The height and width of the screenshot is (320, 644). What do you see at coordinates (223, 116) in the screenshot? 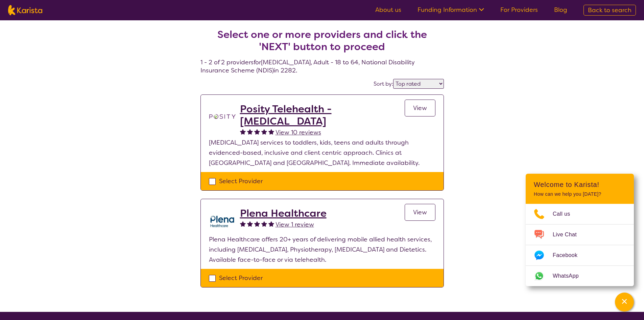
I see `img: t1bslo80pcylnzwjhndq.png` at bounding box center [223, 116].